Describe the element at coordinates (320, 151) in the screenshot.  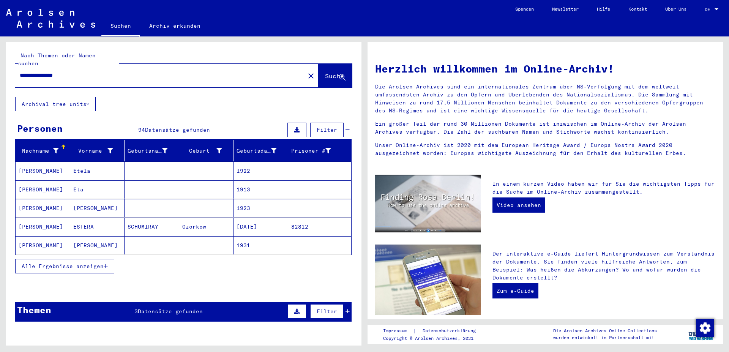
I see `mat-header-cell: Prisoner #` at that location.